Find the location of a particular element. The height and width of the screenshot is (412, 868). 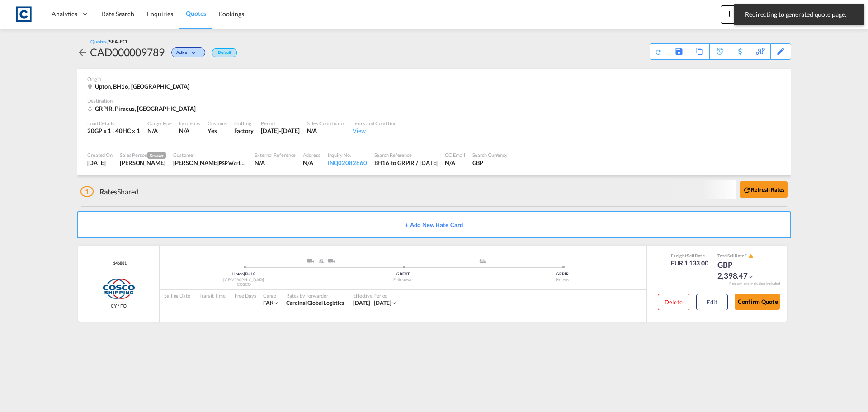

span: 146881 is located at coordinates (119, 263).